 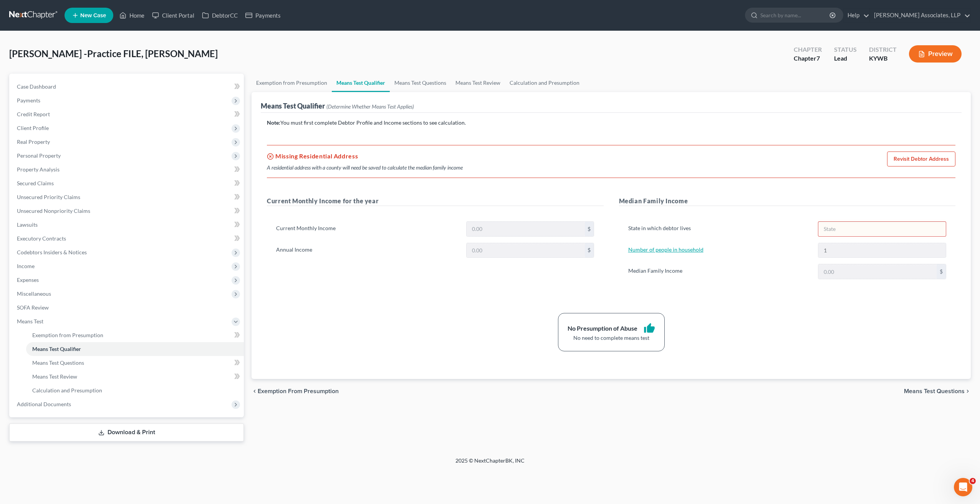 I want to click on span: 7, so click(x=818, y=59).